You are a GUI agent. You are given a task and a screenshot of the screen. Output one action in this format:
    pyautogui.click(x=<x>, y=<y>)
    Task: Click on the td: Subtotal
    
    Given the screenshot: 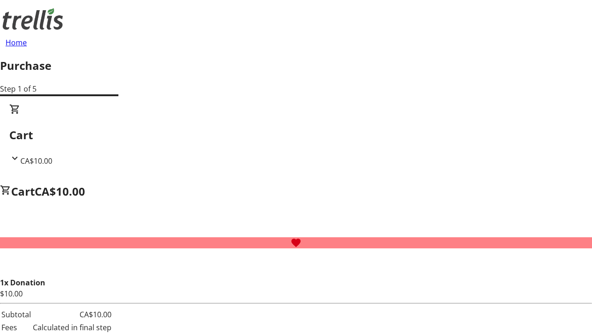 What is the action you would take?
    pyautogui.click(x=16, y=314)
    